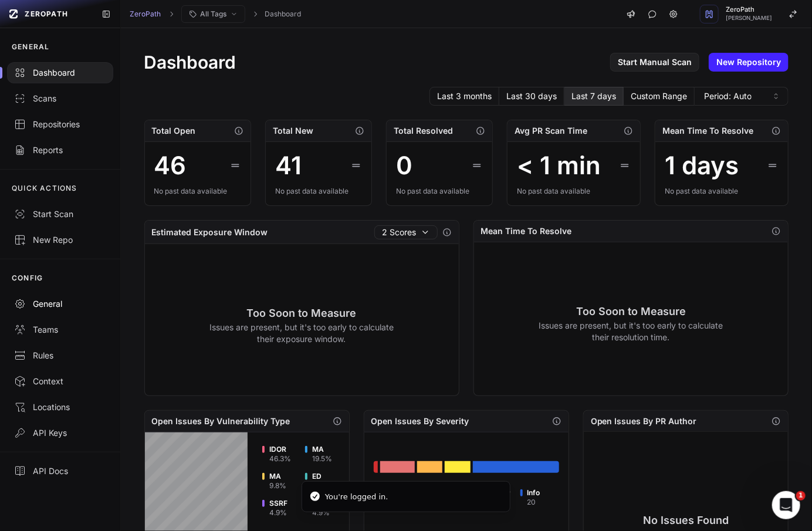  I want to click on h2: Total Resolved, so click(423, 131).